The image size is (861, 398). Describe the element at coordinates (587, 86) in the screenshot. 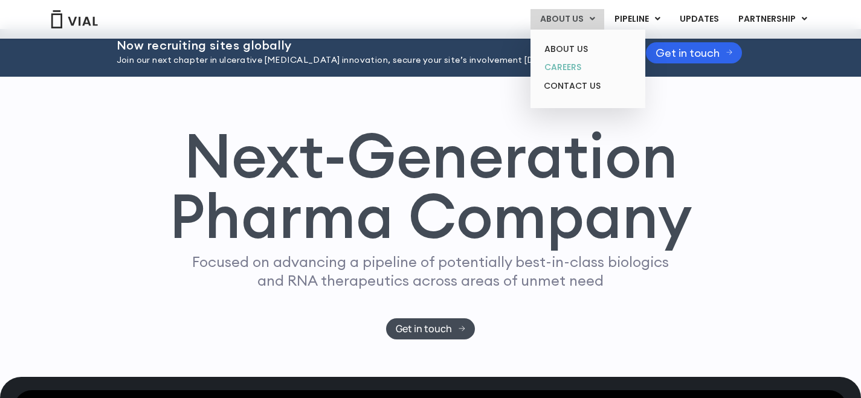

I see `a: CONTACT US` at that location.